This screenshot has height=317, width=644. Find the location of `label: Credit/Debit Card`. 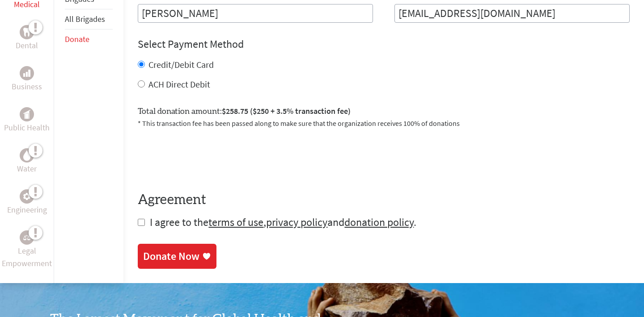

label: Credit/Debit Card is located at coordinates (181, 64).